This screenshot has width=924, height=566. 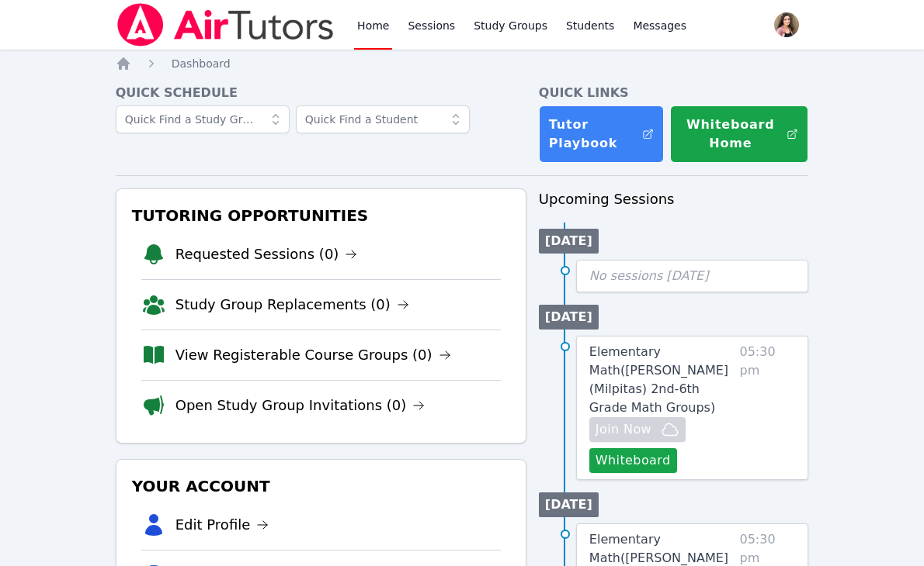 What do you see at coordinates (383, 119) in the screenshot?
I see `input: Quick Find a Student` at bounding box center [383, 119].